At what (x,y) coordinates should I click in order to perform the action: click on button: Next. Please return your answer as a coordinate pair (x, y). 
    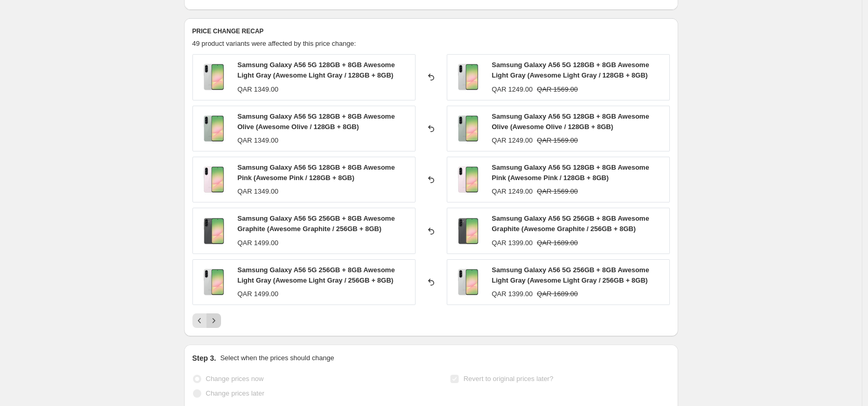
    Looking at the image, I should click on (214, 321).